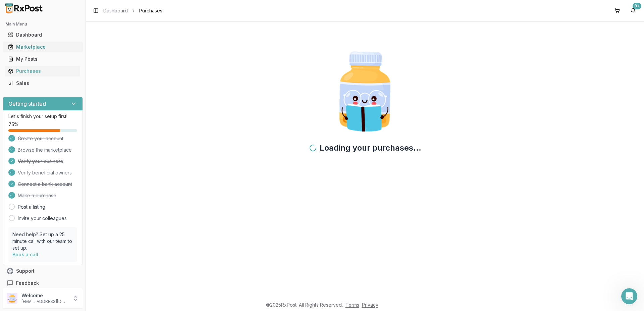 The image size is (644, 311). I want to click on button: 9+, so click(633, 11).